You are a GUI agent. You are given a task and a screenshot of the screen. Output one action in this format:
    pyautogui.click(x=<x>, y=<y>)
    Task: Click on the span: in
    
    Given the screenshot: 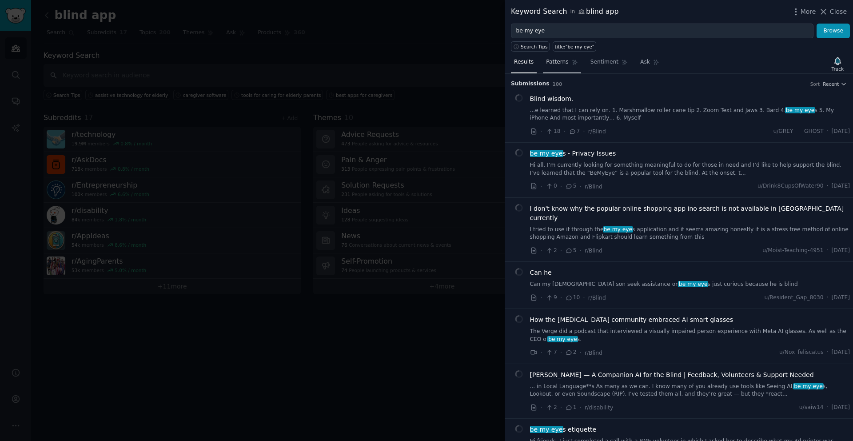 What is the action you would take?
    pyautogui.click(x=572, y=12)
    